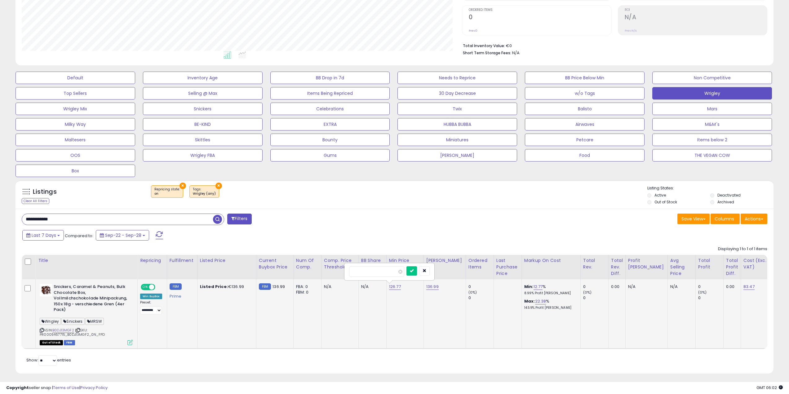  What do you see at coordinates (167, 192) in the screenshot?
I see `span: Repricing state :` at bounding box center [167, 192].